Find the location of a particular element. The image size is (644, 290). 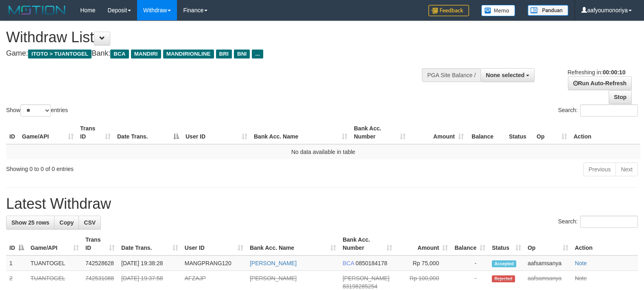

span: None selected is located at coordinates (505, 75).